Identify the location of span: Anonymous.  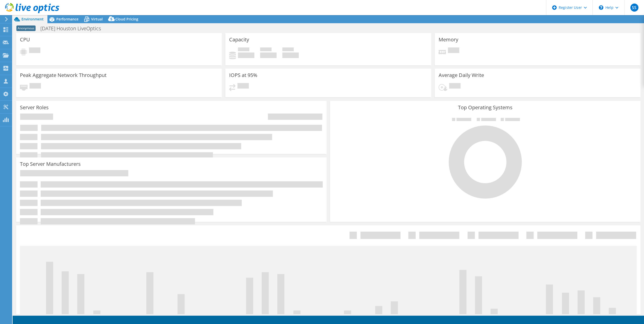
(26, 28).